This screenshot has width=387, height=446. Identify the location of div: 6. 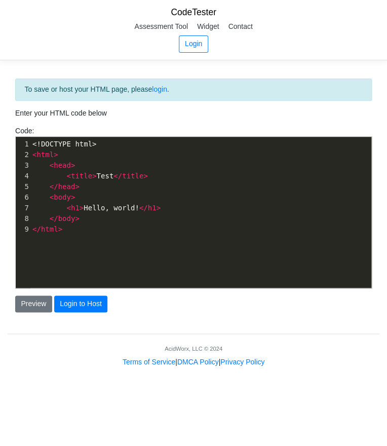
(23, 197).